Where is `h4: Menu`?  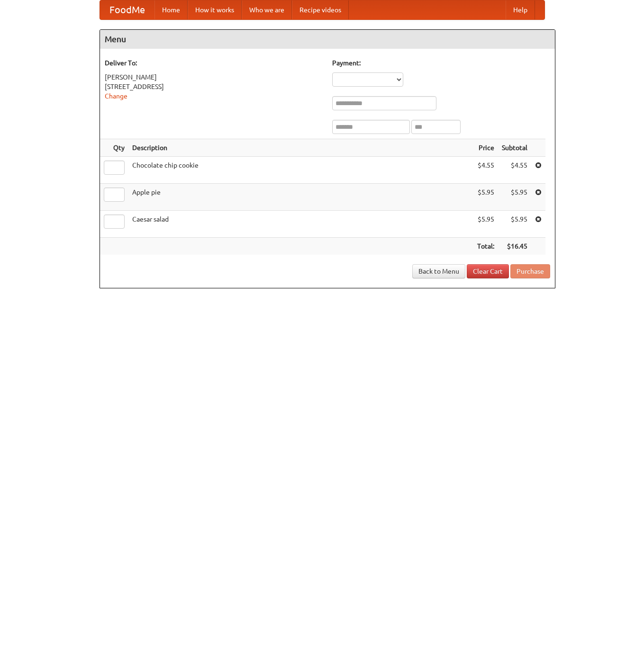 h4: Menu is located at coordinates (328, 40).